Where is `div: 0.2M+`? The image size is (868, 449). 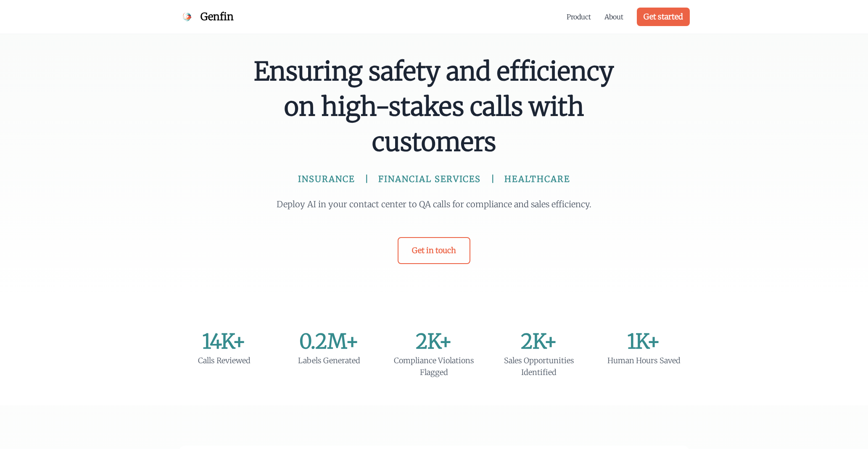 div: 0.2M+ is located at coordinates (330, 342).